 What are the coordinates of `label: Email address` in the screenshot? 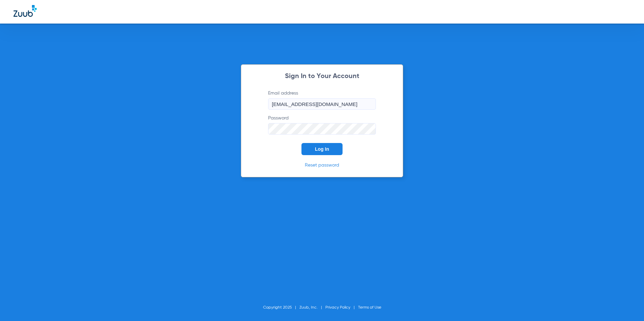 It's located at (322, 99).